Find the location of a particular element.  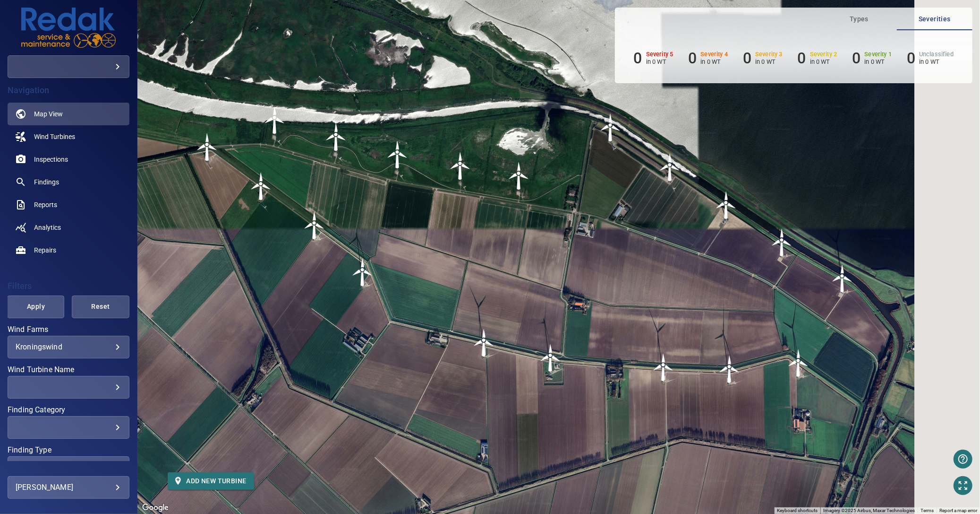

li: Severity 3 is located at coordinates (762, 58).